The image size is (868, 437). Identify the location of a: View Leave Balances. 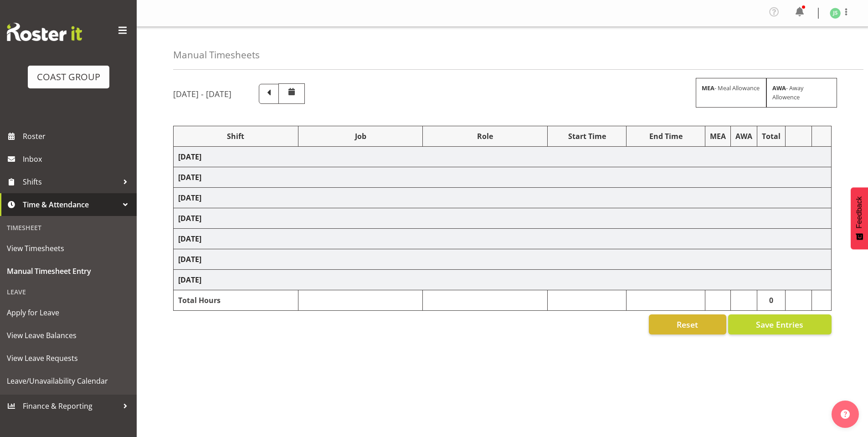
(68, 335).